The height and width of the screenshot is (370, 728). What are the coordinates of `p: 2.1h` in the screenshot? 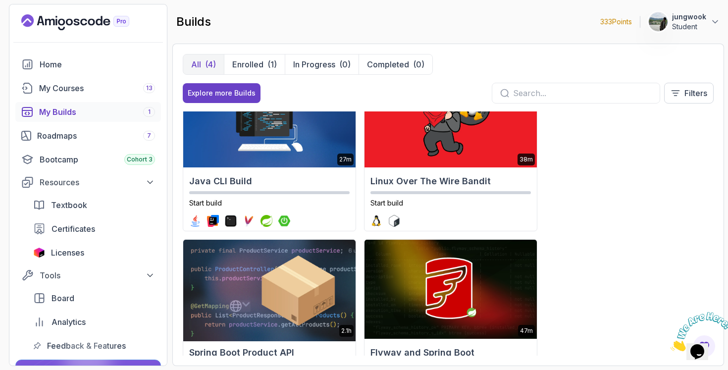 It's located at (346, 331).